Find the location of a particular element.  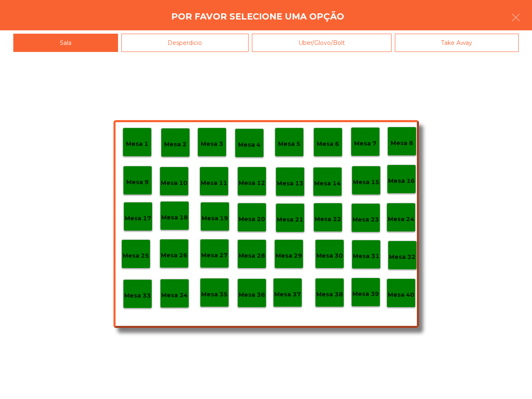

p: Mesa 25 is located at coordinates (136, 255).